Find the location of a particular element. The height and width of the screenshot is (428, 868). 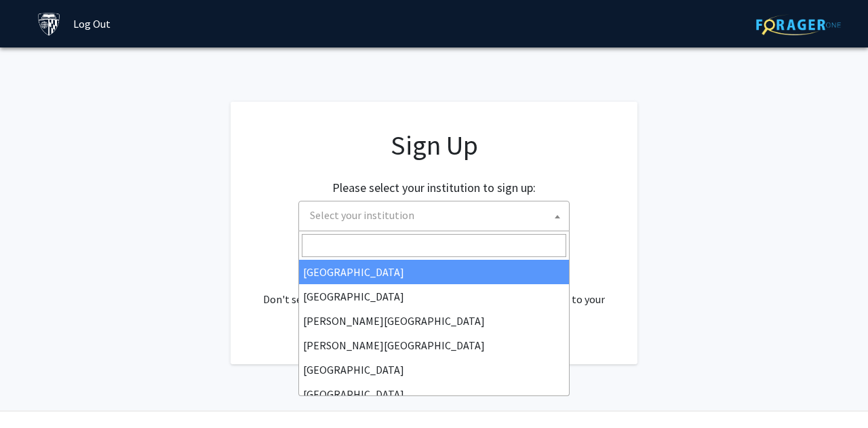

h1: Sign Up is located at coordinates (434, 145).